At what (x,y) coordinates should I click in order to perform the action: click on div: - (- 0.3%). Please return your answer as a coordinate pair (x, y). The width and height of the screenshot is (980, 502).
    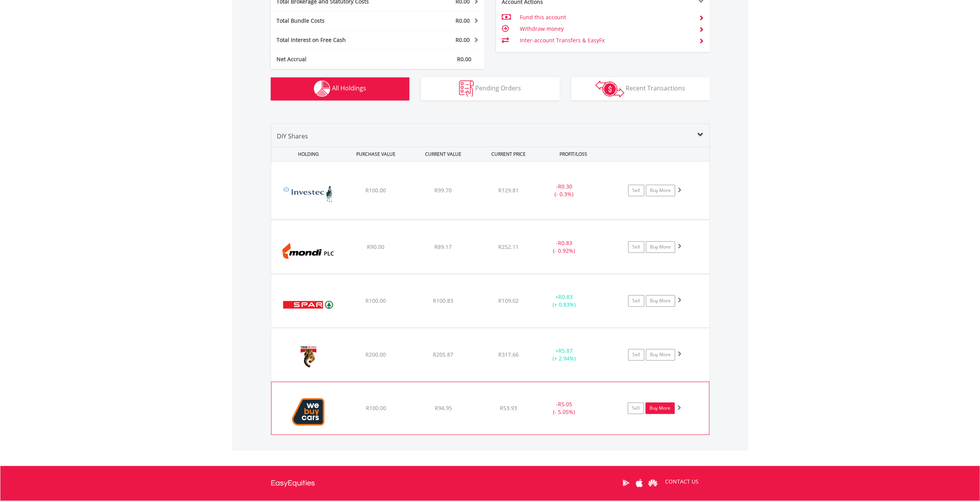
    Looking at the image, I should click on (564, 191).